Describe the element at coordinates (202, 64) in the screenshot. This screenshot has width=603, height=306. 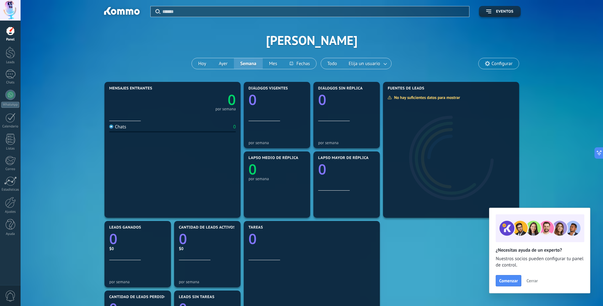
I see `button: Hoy` at that location.